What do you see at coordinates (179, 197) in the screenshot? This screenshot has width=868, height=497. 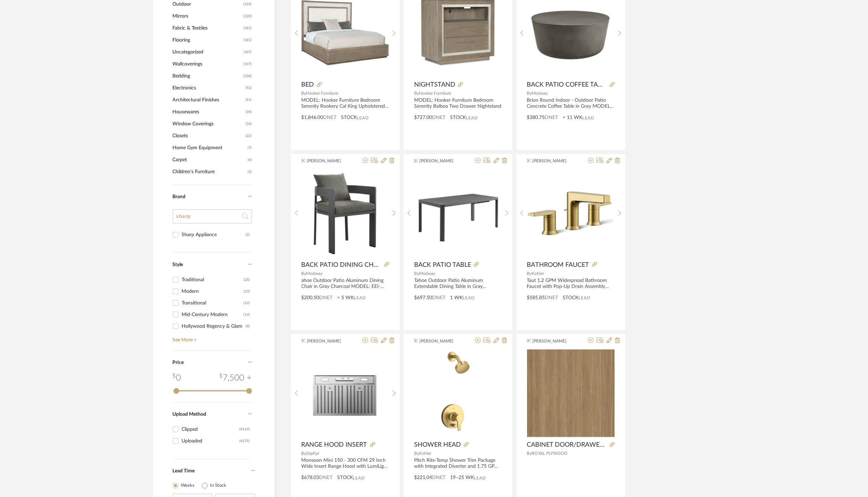 I see `span: Brand` at bounding box center [179, 197].